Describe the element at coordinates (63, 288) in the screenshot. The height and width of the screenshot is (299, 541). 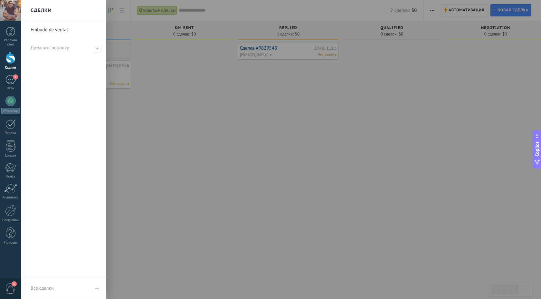
I see `a: Все сделки` at that location.